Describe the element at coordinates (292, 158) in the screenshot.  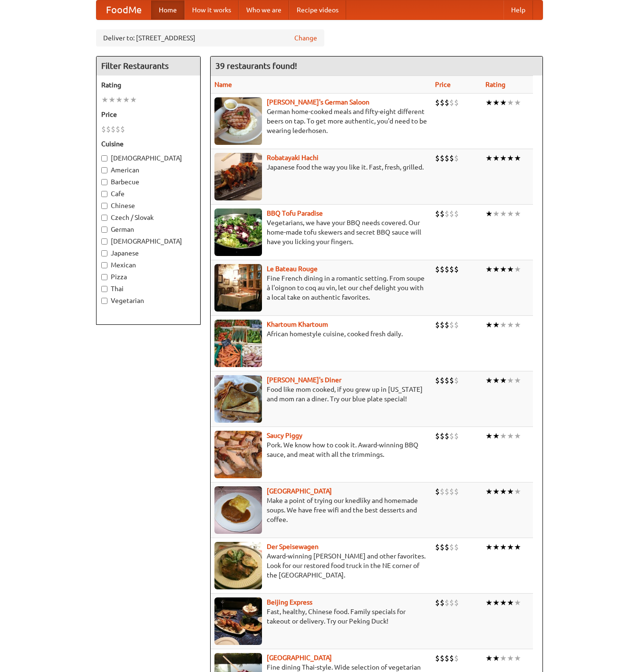
I see `b: Robatayaki Hachi` at that location.